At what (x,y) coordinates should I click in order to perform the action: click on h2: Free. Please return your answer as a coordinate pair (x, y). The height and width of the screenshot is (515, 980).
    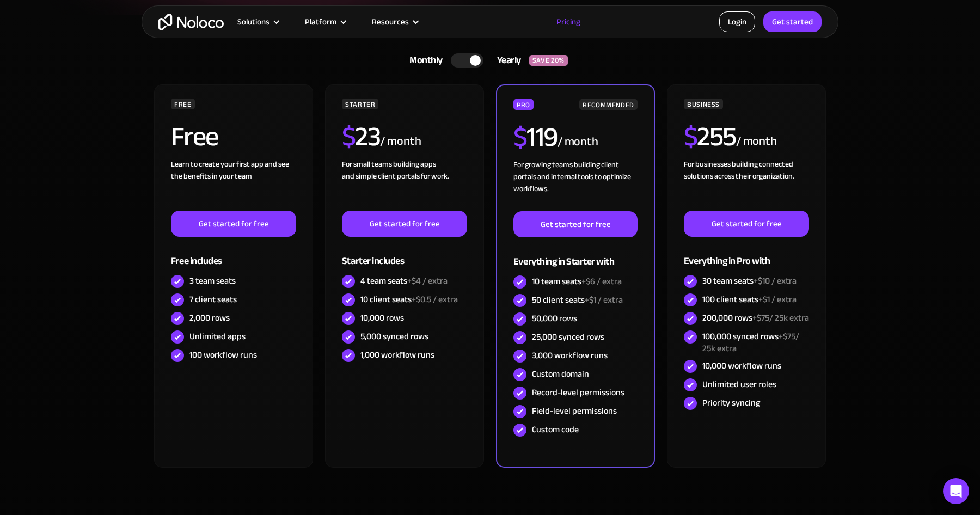
    Looking at the image, I should click on (194, 137).